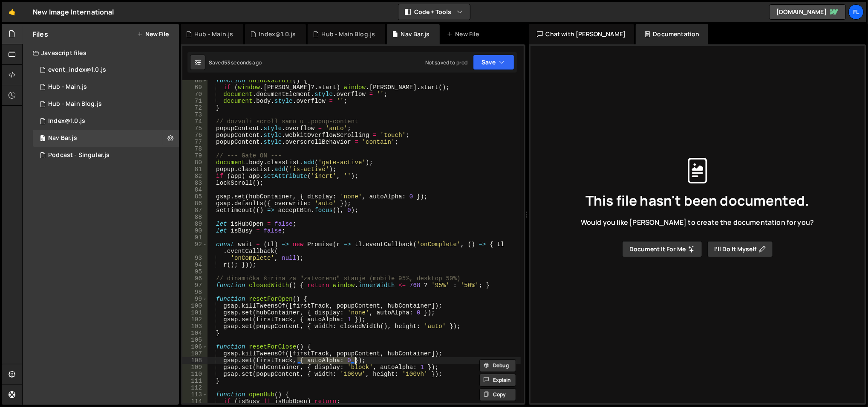  Describe the element at coordinates (41, 34) in the screenshot. I see `h2: Files` at that location.